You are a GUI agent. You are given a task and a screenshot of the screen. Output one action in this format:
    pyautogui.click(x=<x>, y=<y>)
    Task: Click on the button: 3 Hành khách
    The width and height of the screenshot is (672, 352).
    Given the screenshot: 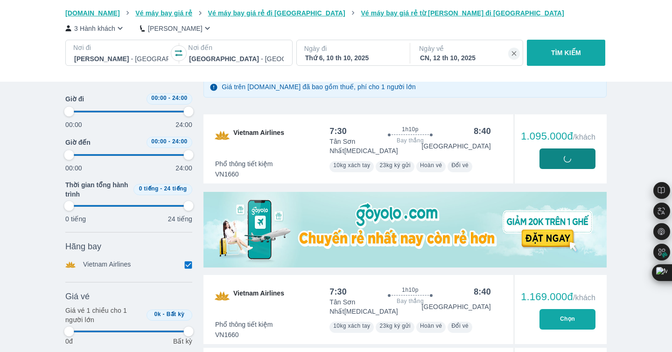 What is the action you would take?
    pyautogui.click(x=95, y=28)
    